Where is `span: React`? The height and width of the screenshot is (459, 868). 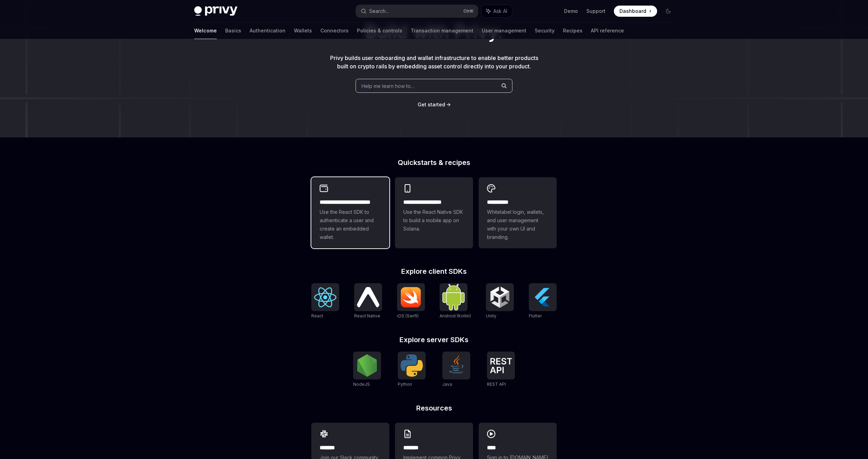 span: React is located at coordinates (317, 316).